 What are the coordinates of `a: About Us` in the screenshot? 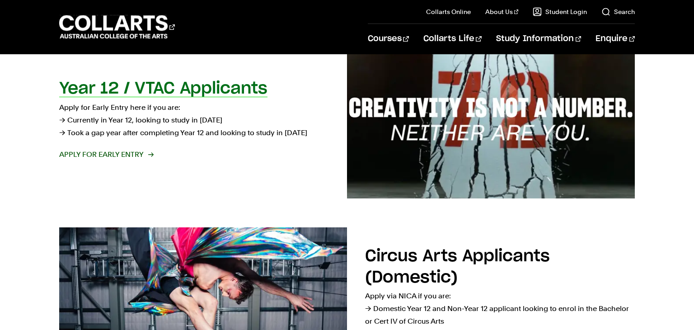 It's located at (502, 12).